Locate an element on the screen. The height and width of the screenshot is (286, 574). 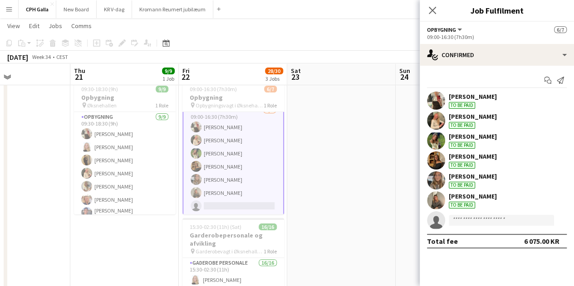
span: Edit is located at coordinates (34, 26).